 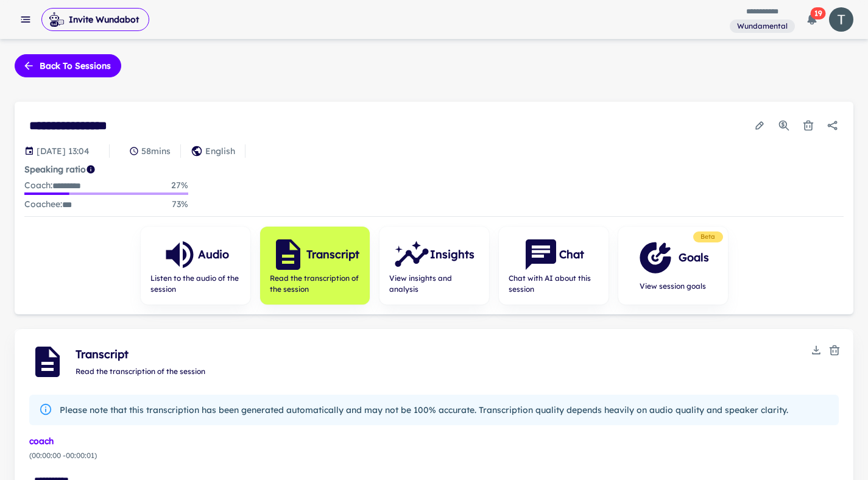 What do you see at coordinates (762, 26) in the screenshot?
I see `span: You are a member of this workspace. Contact your workspace owner for assistance.` at bounding box center [762, 26].